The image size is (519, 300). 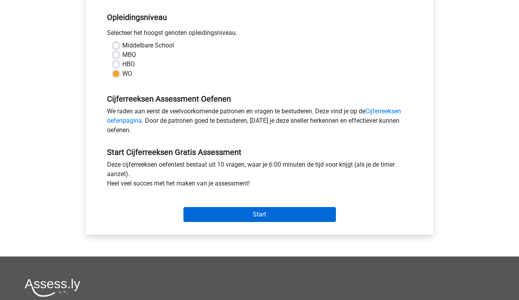 What do you see at coordinates (260, 122) in the screenshot?
I see `div: We raden aan eerst de veelvoorkomende patronen en vragen te bestuderen. Deze vind je op de . Door...` at bounding box center [260, 122].